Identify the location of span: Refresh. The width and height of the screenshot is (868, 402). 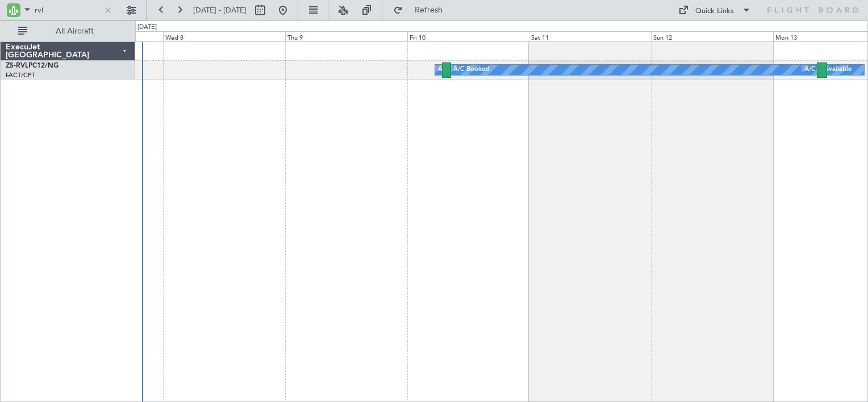
(429, 10).